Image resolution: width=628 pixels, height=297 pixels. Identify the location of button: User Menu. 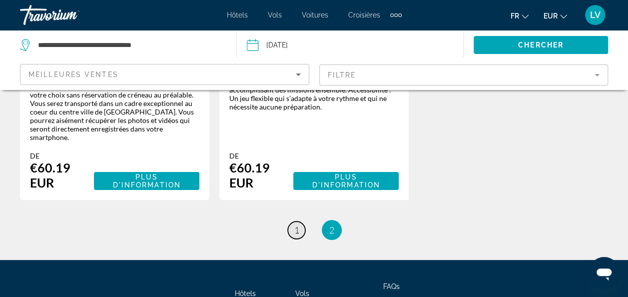
(595, 15).